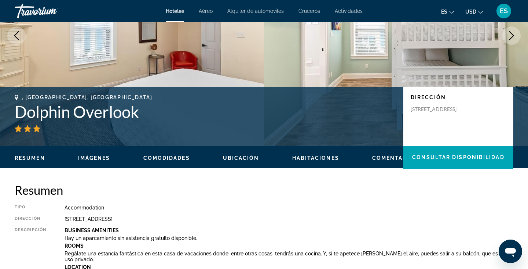  What do you see at coordinates (241, 158) in the screenshot?
I see `span: Ubicación` at bounding box center [241, 158].